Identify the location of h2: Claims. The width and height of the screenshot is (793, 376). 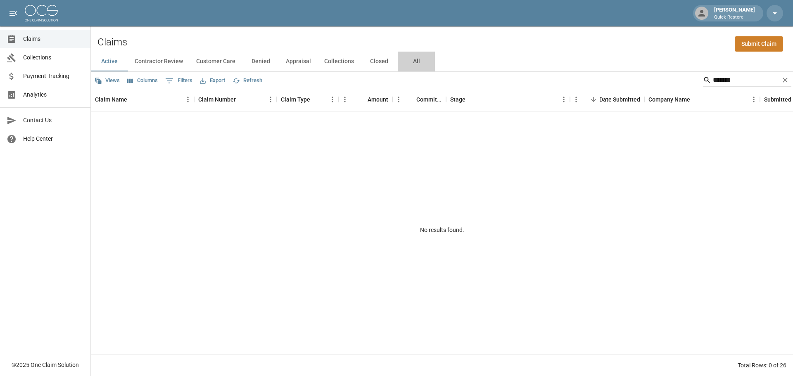
(112, 42).